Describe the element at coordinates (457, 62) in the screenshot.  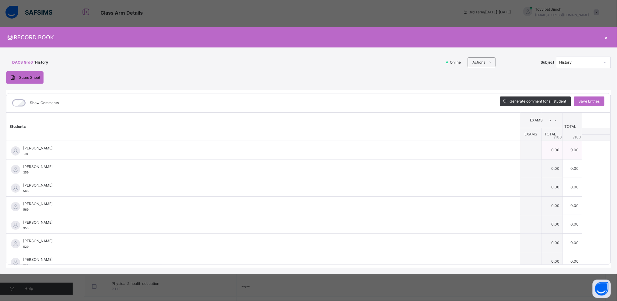
I see `span: Online` at that location.